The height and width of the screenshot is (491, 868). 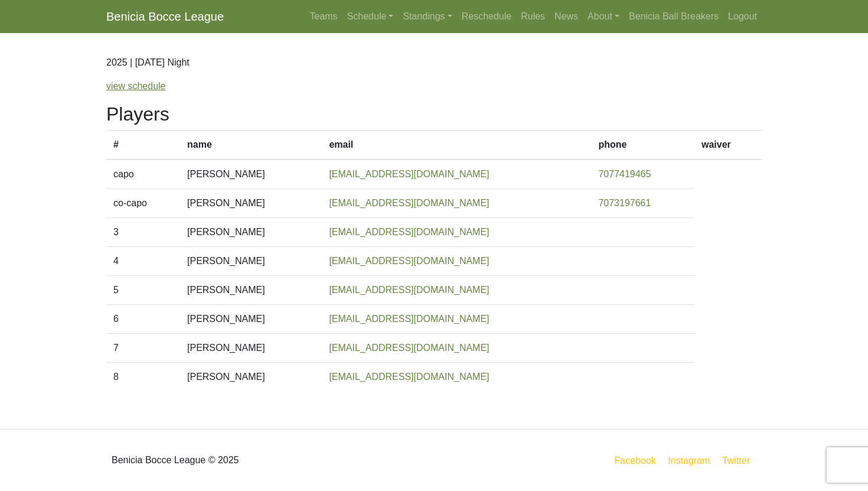 I want to click on h2: Players, so click(x=434, y=114).